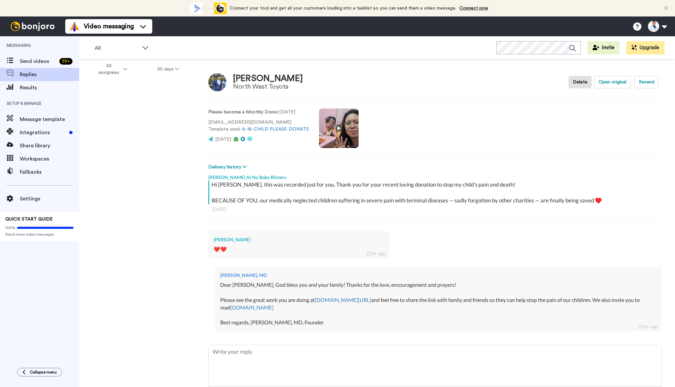  What do you see at coordinates (49, 119) in the screenshot?
I see `span: Message template` at bounding box center [49, 119].